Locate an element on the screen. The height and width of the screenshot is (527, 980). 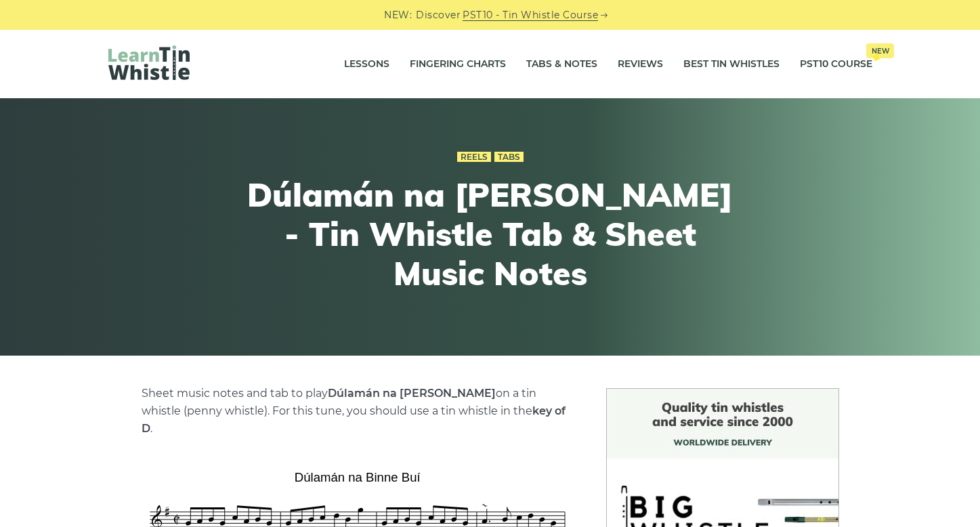
p: Sheet music notes and tab to play on a tin whistle (penny whistle). For this tune, you should use... is located at coordinates (357, 411).